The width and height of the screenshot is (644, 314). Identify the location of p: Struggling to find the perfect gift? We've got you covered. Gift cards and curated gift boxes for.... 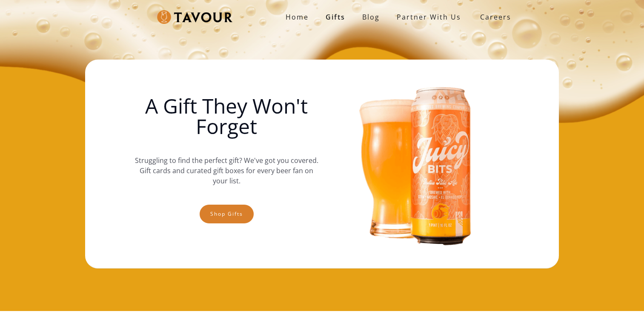
(226, 170).